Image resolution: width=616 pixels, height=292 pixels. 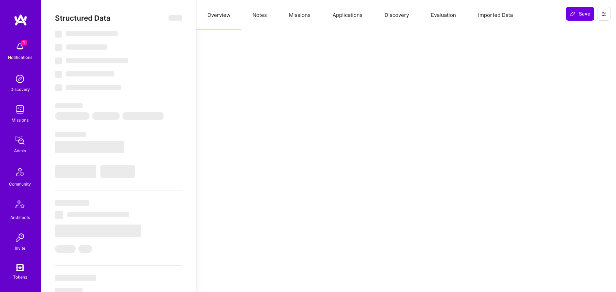 What do you see at coordinates (24, 43) in the screenshot?
I see `span: 1` at bounding box center [24, 43].